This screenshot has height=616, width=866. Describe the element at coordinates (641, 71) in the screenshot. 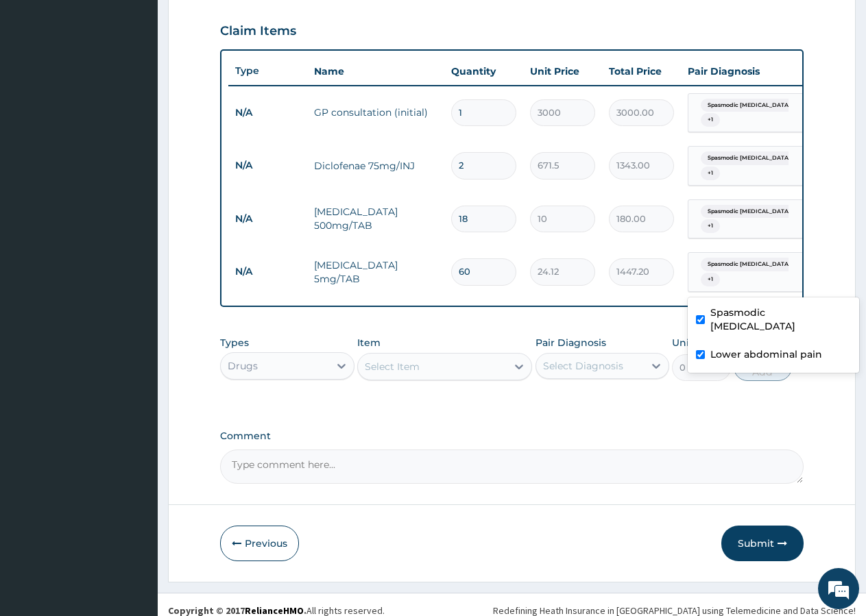

I see `th: Total Price` at that location.